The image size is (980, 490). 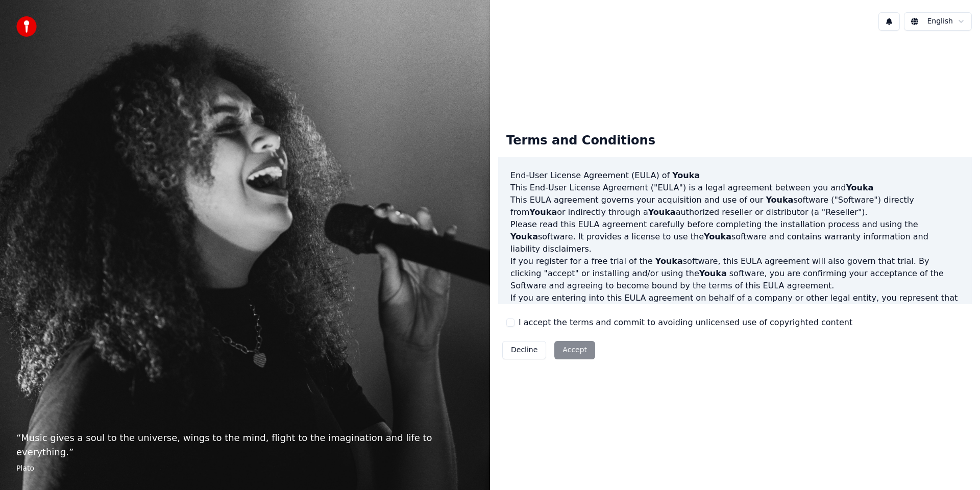 I want to click on button: Decline, so click(x=524, y=351).